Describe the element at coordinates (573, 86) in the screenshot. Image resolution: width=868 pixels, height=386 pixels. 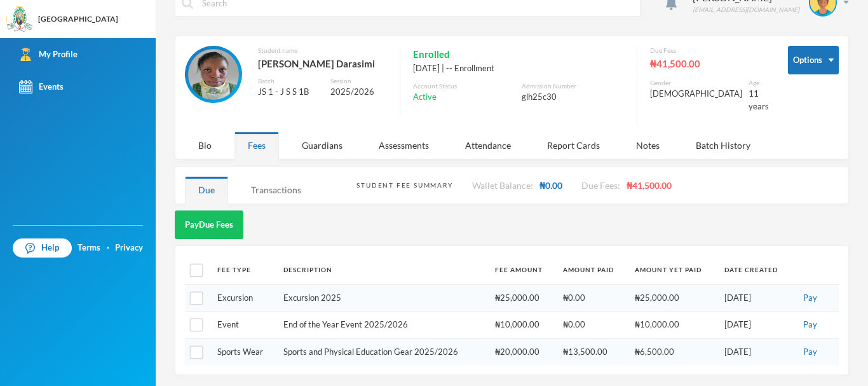
I see `div: Admission Number` at that location.